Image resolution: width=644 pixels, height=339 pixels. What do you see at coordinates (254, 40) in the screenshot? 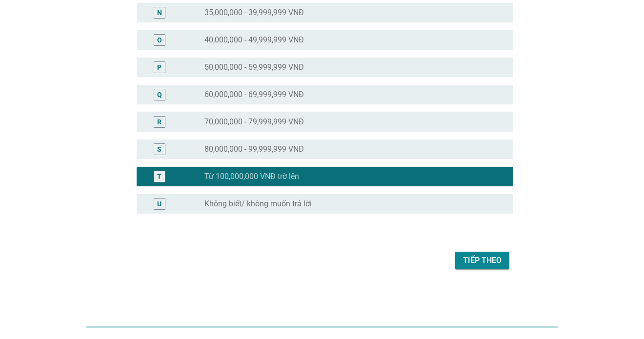
I see `label: 40,000,000 - 49,999,999 VNĐ` at bounding box center [254, 40].